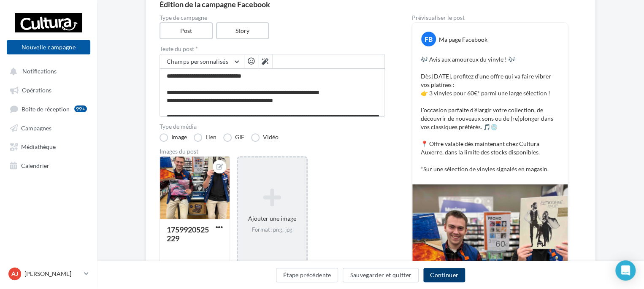 The image size is (644, 289). What do you see at coordinates (46, 108) in the screenshot?
I see `span: Boîte de réception` at bounding box center [46, 108].